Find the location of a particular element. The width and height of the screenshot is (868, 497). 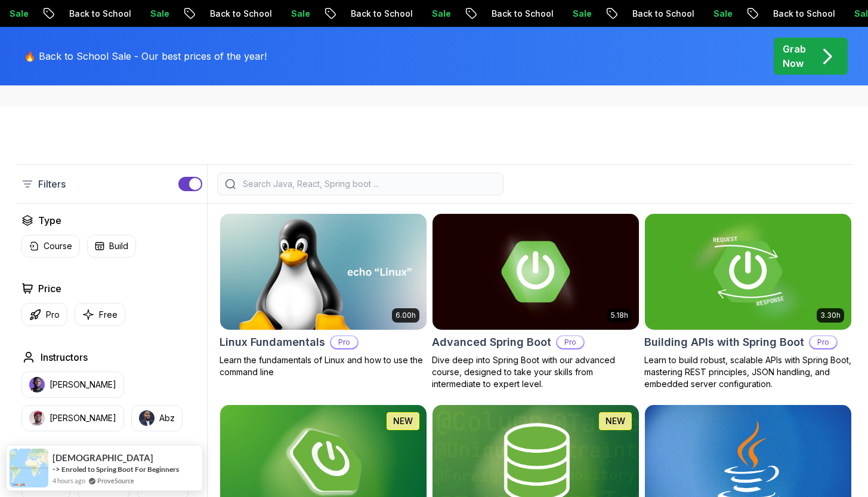

p: Dive deep into Spring Boot with our advanced course, designed to take your skills from intermedia... is located at coordinates (536, 372).